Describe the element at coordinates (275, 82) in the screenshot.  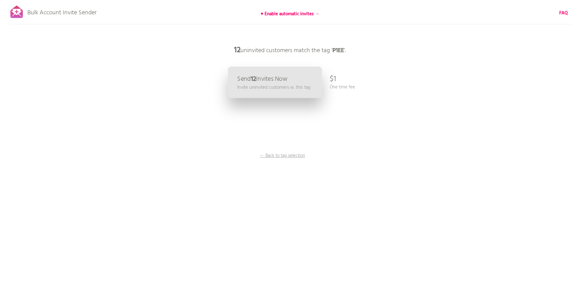
I see `a: Send12Invites Now Invite uninvited customers w. this tag` at that location.